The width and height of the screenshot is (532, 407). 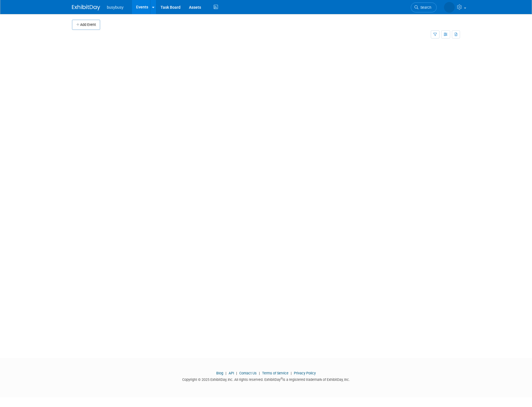 I want to click on a: Terms of Service, so click(x=275, y=373).